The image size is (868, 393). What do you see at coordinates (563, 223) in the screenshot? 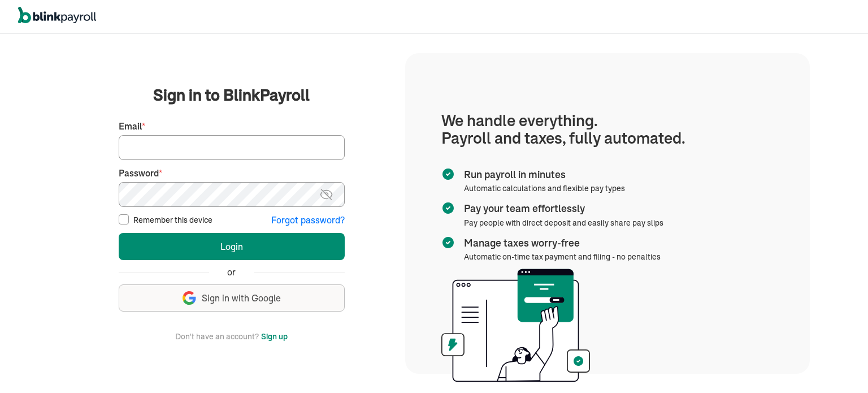
I see `span: Pay people with direct deposit and easily share pay slips` at bounding box center [563, 223].